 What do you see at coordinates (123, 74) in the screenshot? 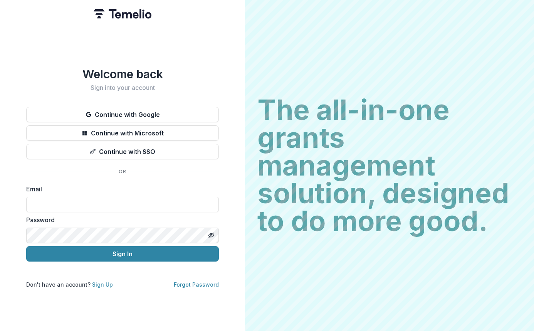
I see `h1: Welcome back` at bounding box center [123, 74].